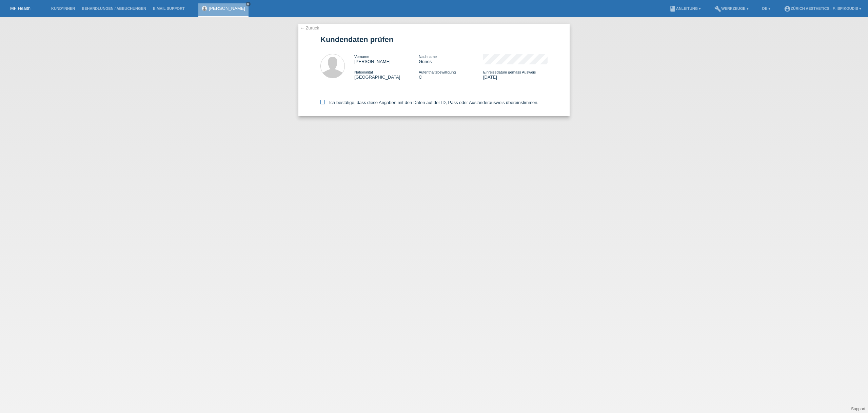 The height and width of the screenshot is (413, 868). What do you see at coordinates (437, 72) in the screenshot?
I see `span: Aufenthaltsbewilligung` at bounding box center [437, 72].